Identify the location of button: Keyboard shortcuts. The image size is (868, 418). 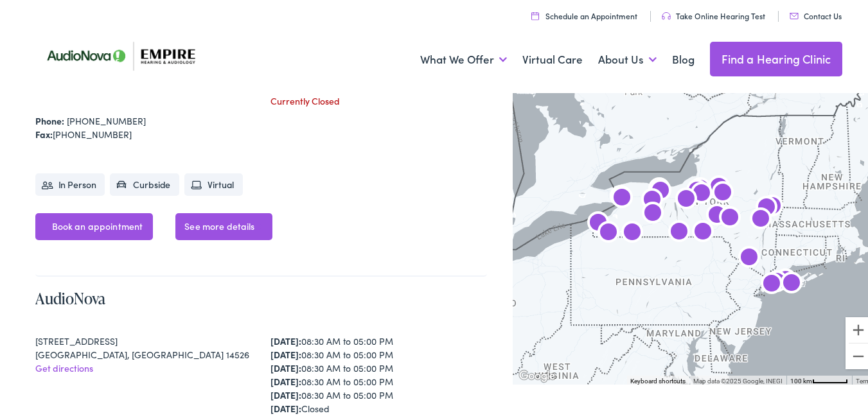
(657, 379).